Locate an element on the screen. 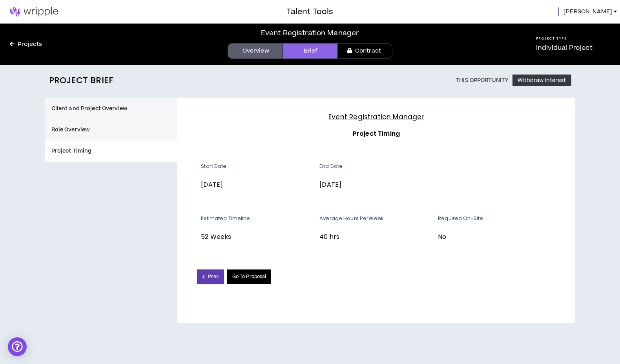 The height and width of the screenshot is (364, 620). p: No is located at coordinates (497, 237).